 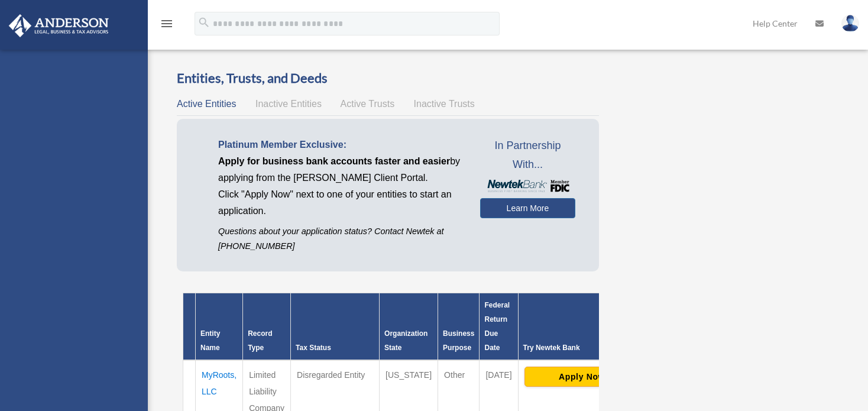 What do you see at coordinates (340, 203) in the screenshot?
I see `p: Click "Apply Now" next to one of your entities to start an application.` at bounding box center [340, 203].